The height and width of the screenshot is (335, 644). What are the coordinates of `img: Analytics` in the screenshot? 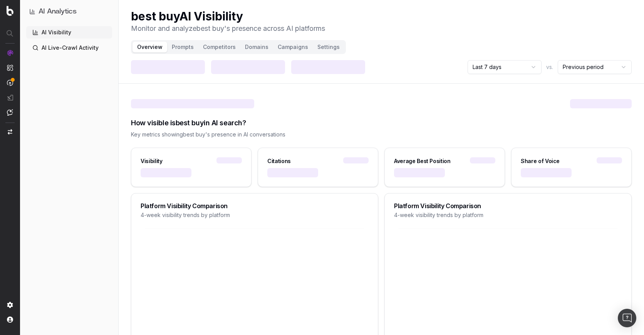 It's located at (10, 53).